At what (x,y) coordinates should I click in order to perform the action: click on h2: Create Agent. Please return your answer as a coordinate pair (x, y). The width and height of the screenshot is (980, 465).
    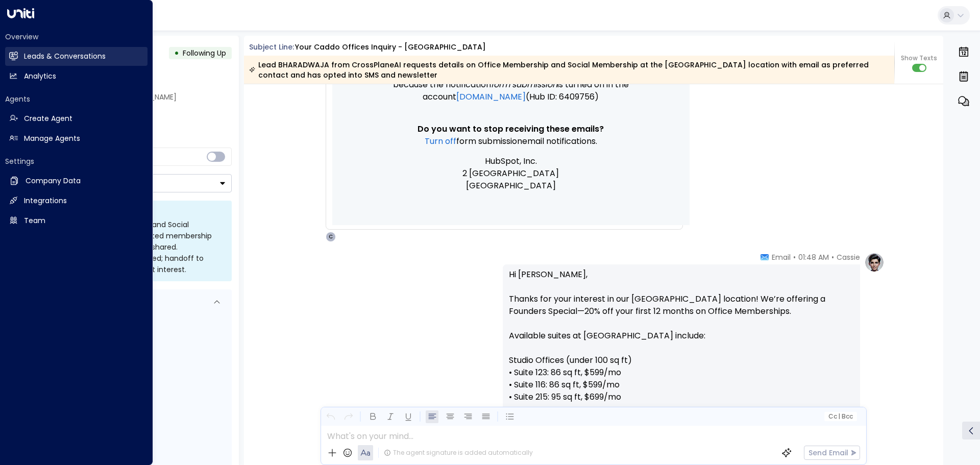
    Looking at the image, I should click on (48, 118).